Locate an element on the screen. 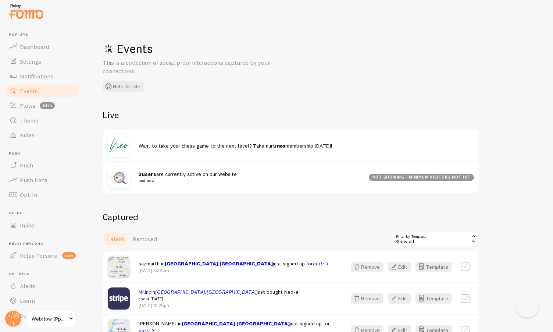  span: Rules is located at coordinates (27, 135).